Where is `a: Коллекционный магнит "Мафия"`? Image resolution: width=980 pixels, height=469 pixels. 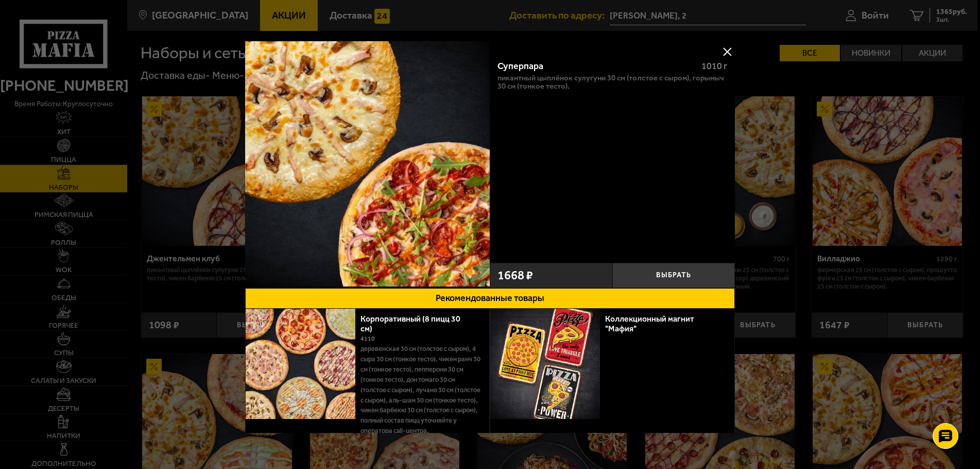
a: Коллекционный магнит "Мафия" is located at coordinates (650, 323).